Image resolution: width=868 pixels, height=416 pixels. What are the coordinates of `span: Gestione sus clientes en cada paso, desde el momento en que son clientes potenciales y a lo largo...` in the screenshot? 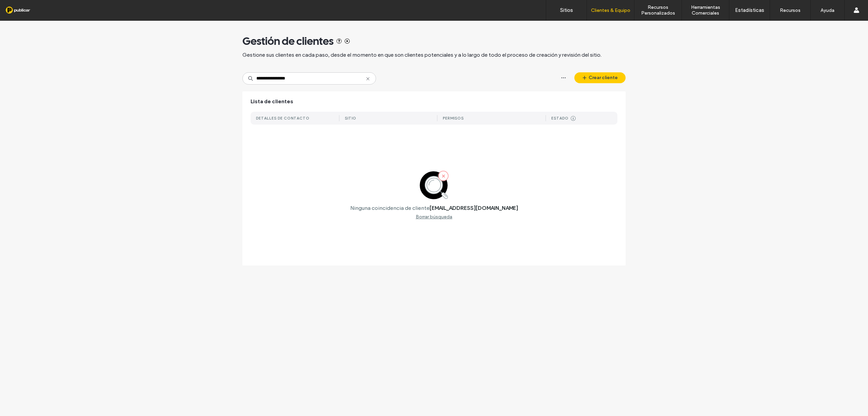 It's located at (422, 55).